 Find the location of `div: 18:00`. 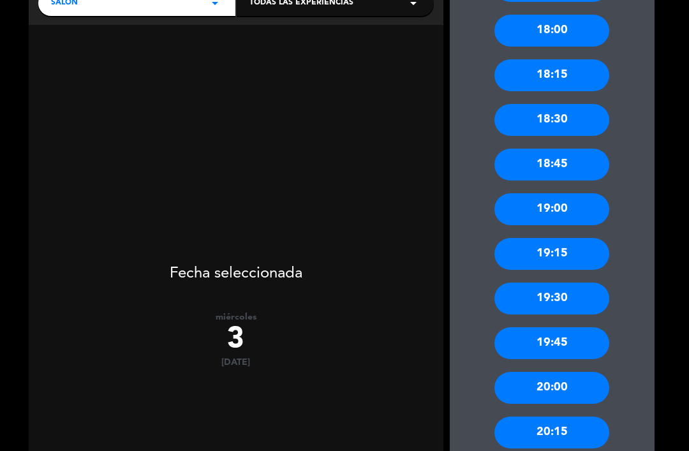

div: 18:00 is located at coordinates (551, 31).